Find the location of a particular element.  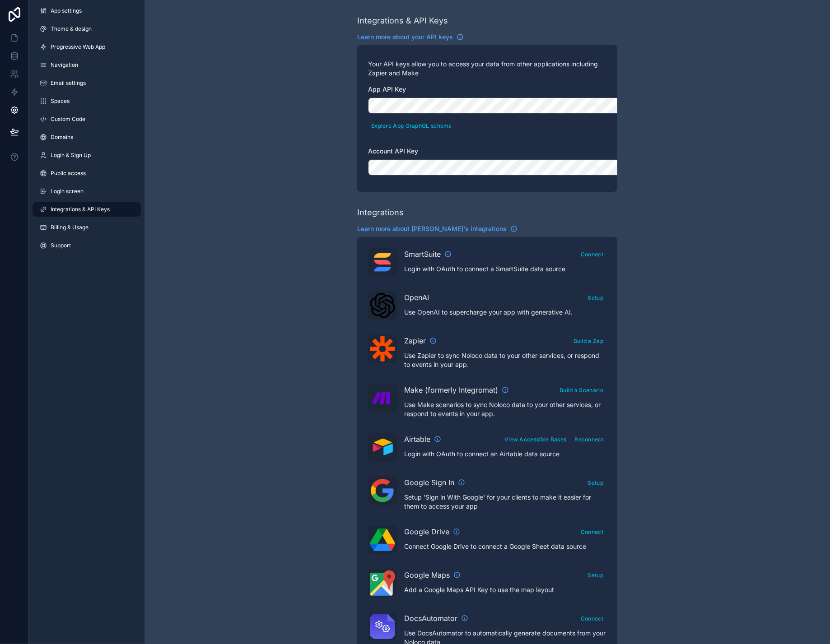

span: Theme & design is located at coordinates (71, 29).